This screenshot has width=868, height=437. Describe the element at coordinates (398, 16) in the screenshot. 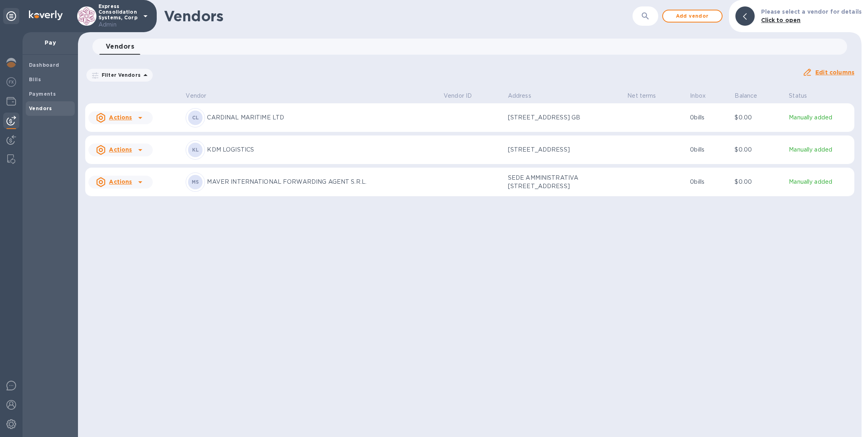

I see `h1: Vendors` at that location.